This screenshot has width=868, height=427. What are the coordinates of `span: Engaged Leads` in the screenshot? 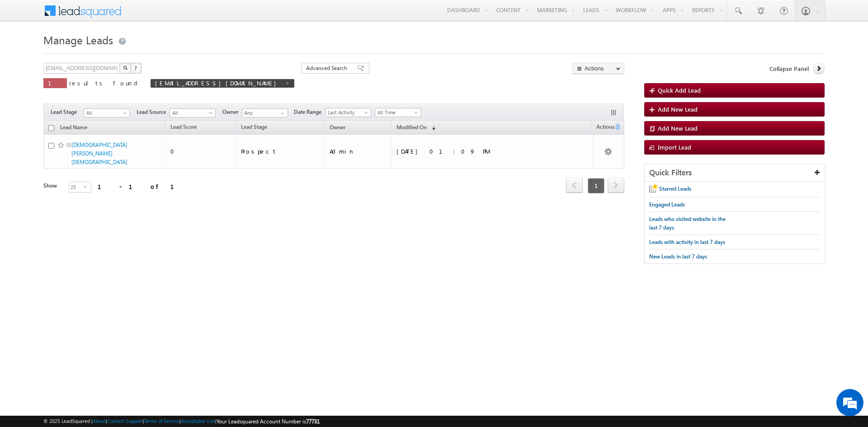 It's located at (667, 205).